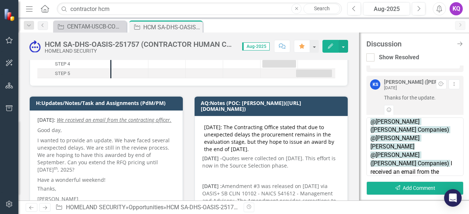 The image size is (469, 214). Describe the element at coordinates (140, 51) in the screenshot. I see `div: HOMELAND SECURITY` at that location.